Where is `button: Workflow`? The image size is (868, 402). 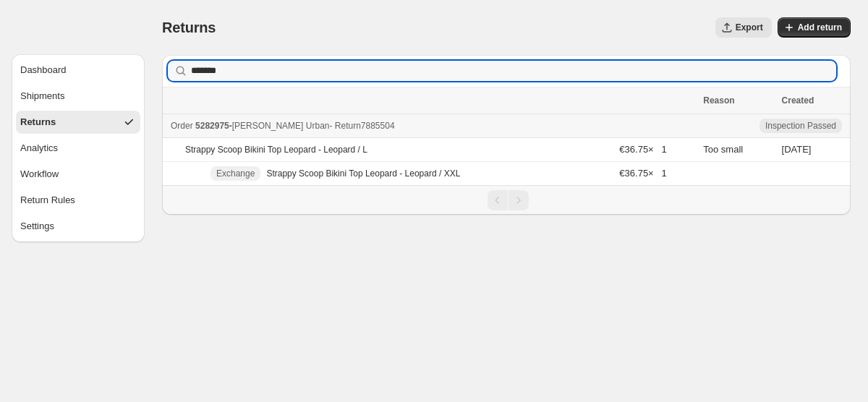 button: Workflow is located at coordinates (78, 174).